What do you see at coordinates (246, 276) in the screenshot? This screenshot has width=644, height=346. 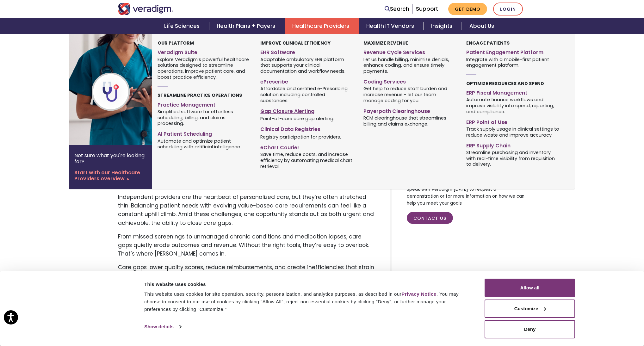 I see `p: Care gaps lower quality scores, reduce reimbursements, and create inefficiencies that strain alre...` at bounding box center [246, 276].